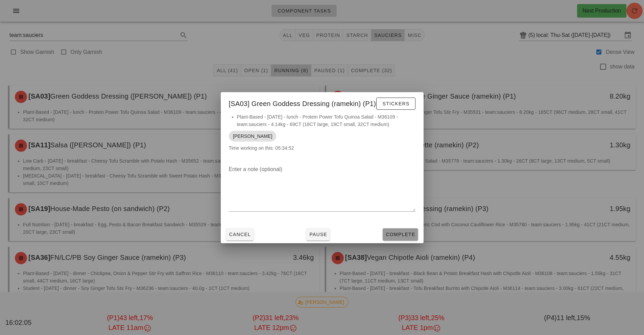 The width and height of the screenshot is (644, 335). Describe the element at coordinates (396, 104) in the screenshot. I see `button: Stickers` at that location.